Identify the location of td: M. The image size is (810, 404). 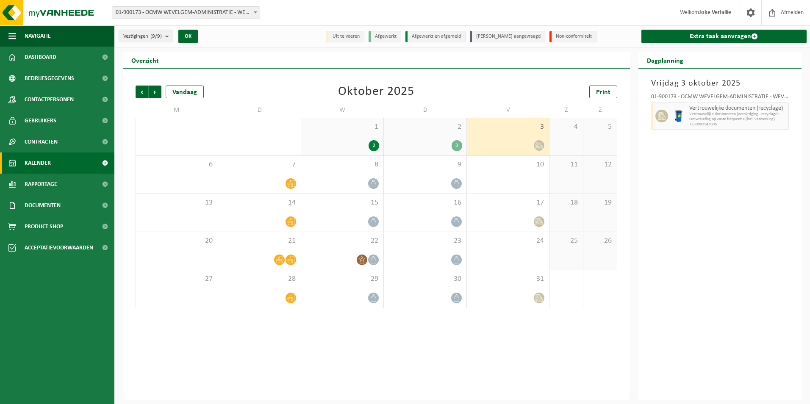
(177, 110).